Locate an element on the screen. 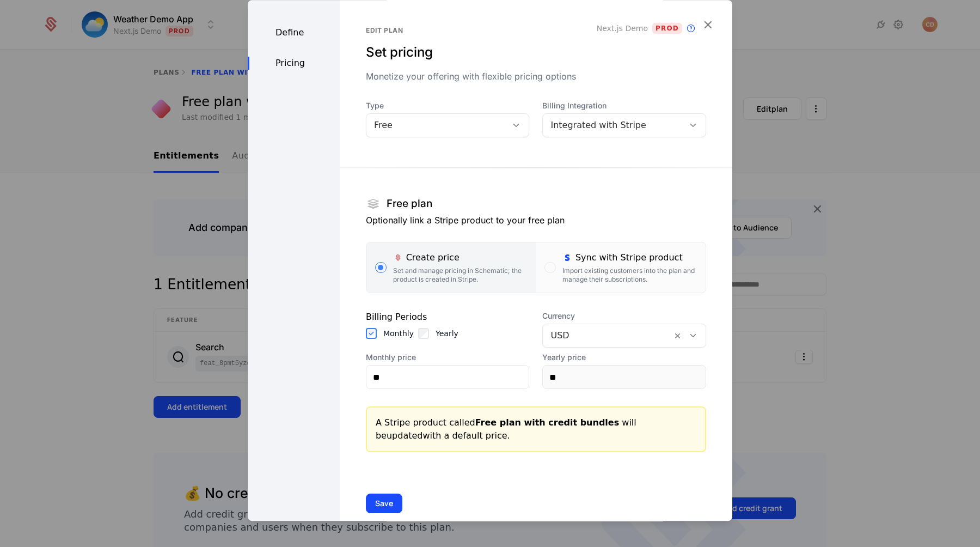  div: A Stripe product will be updated with a default price. is located at coordinates (536, 429).